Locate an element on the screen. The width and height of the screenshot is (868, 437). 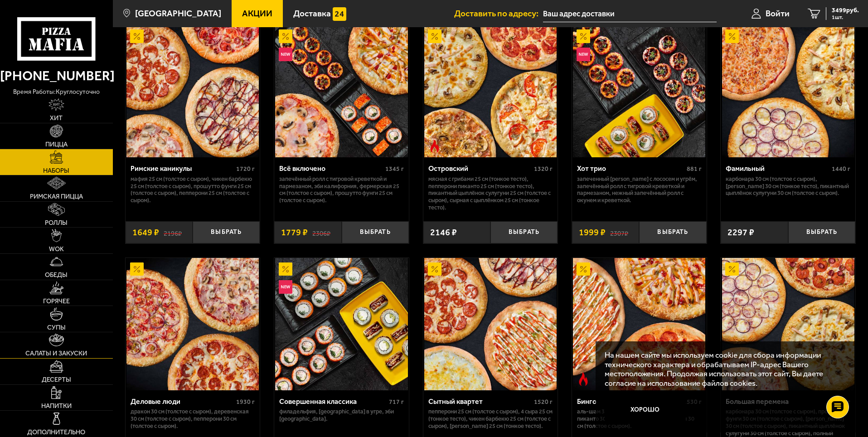
img: Совершенная классика is located at coordinates (341, 324).